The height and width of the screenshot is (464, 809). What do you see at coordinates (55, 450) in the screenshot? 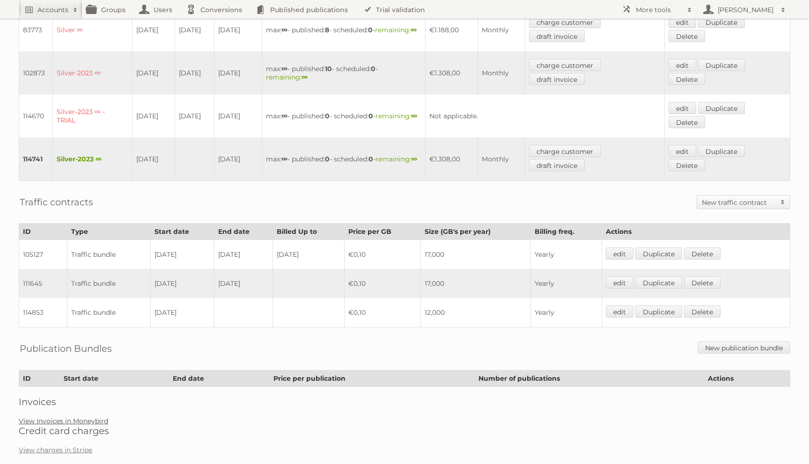
I see `a: View charges in Stripe` at bounding box center [55, 450].